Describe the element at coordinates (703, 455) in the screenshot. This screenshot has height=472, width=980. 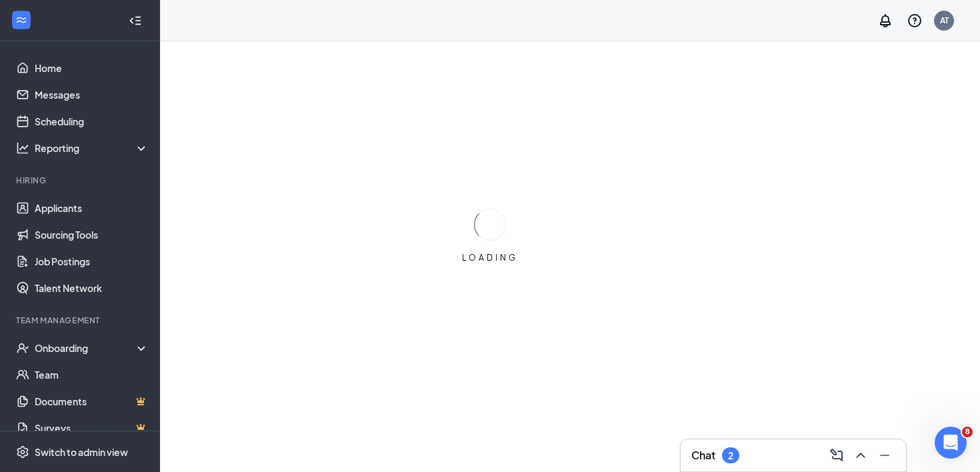
I see `h3: Chat` at that location.